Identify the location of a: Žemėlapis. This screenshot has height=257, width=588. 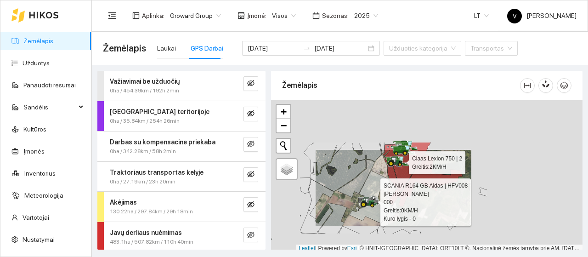
(38, 41).